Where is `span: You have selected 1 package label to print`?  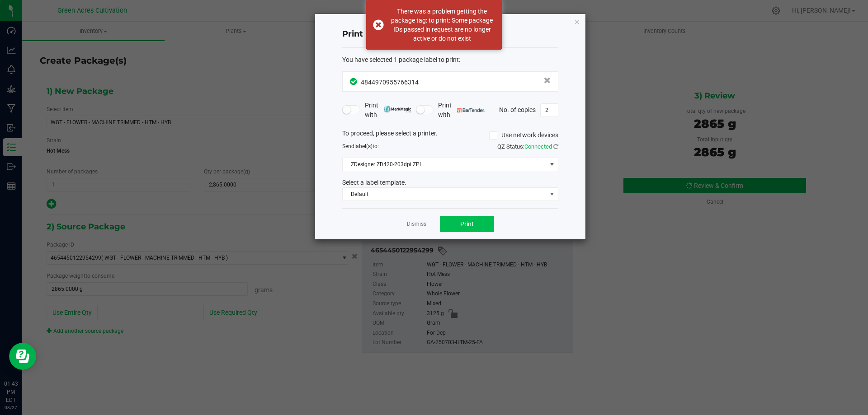 span: You have selected 1 package label to print is located at coordinates (400, 59).